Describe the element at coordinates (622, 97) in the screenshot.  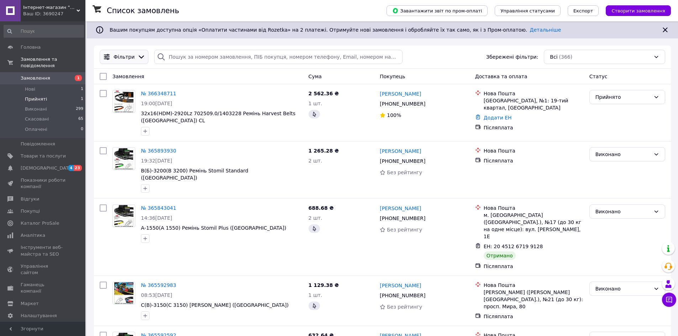
I see `div: Прийнято` at that location.